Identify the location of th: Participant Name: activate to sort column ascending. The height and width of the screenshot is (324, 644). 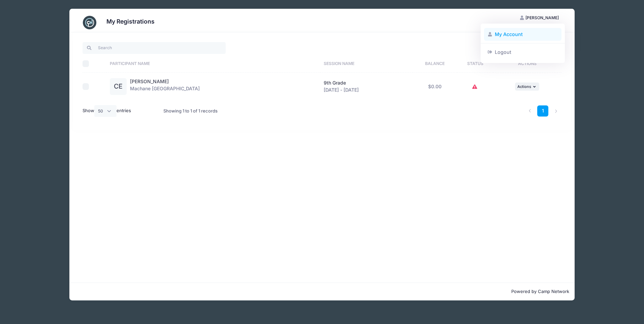
(213, 63).